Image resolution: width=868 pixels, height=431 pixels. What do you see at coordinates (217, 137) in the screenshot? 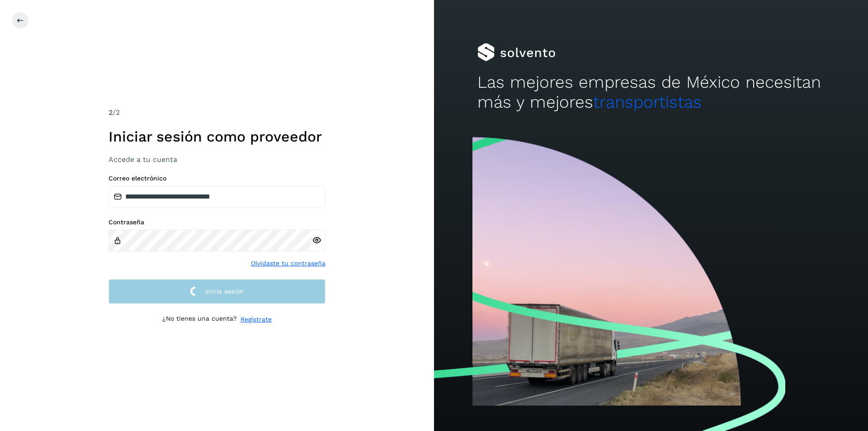
I see `h1: Iniciar sesión como proveedor` at bounding box center [217, 137].